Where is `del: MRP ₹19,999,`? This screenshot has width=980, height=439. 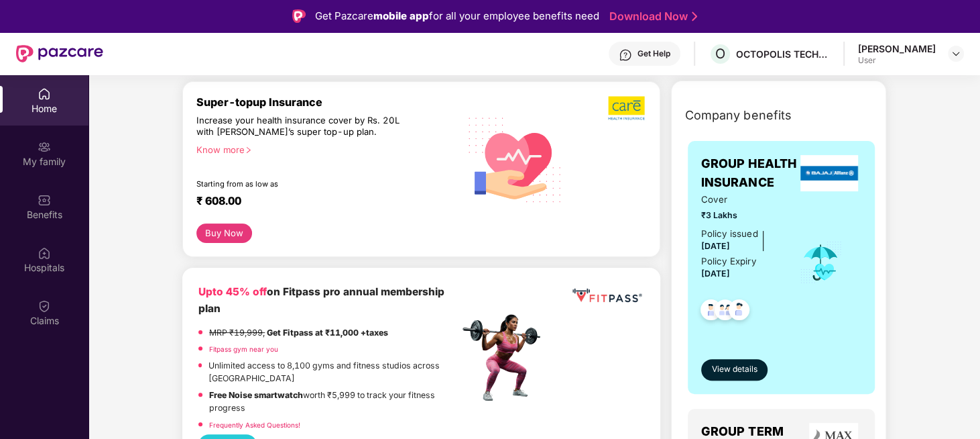
del: MRP ₹19,999, is located at coordinates (236, 332).